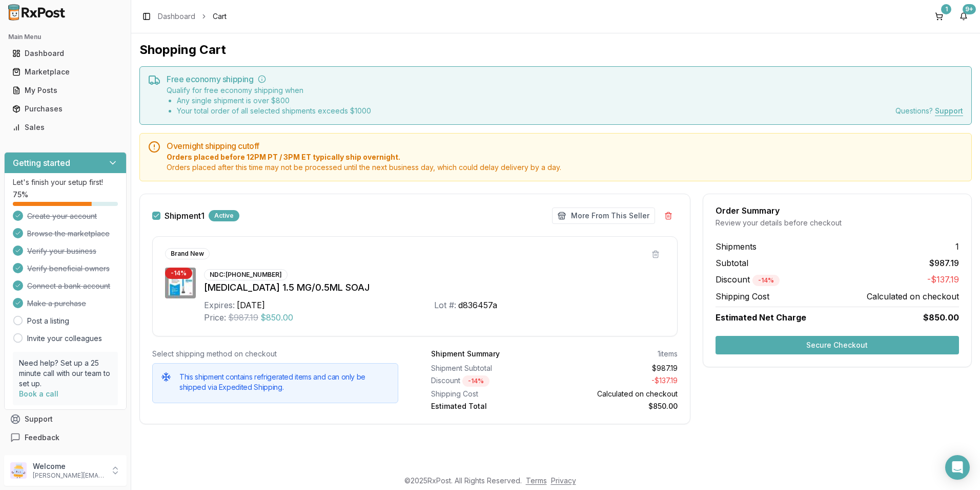 The width and height of the screenshot is (980, 490). I want to click on div: $987.19, so click(618, 368).